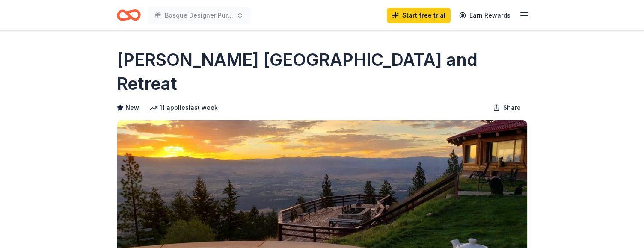 The height and width of the screenshot is (248, 644). What do you see at coordinates (129, 15) in the screenshot?
I see `a: Home` at bounding box center [129, 15].